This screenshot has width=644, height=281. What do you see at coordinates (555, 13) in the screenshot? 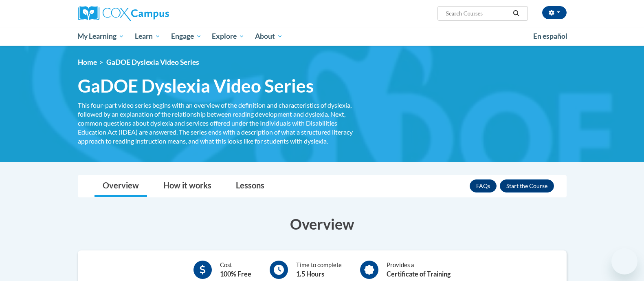
I see `button: Account Settings` at bounding box center [555, 13].